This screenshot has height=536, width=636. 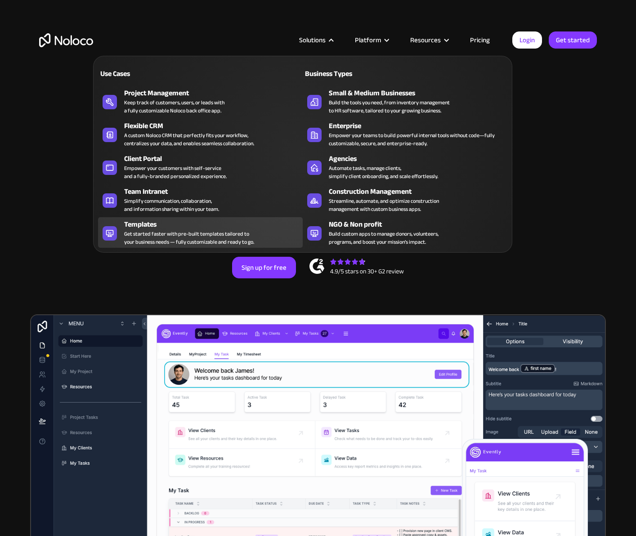 What do you see at coordinates (216, 192) in the screenshot?
I see `div: Team Intranet` at bounding box center [216, 192].